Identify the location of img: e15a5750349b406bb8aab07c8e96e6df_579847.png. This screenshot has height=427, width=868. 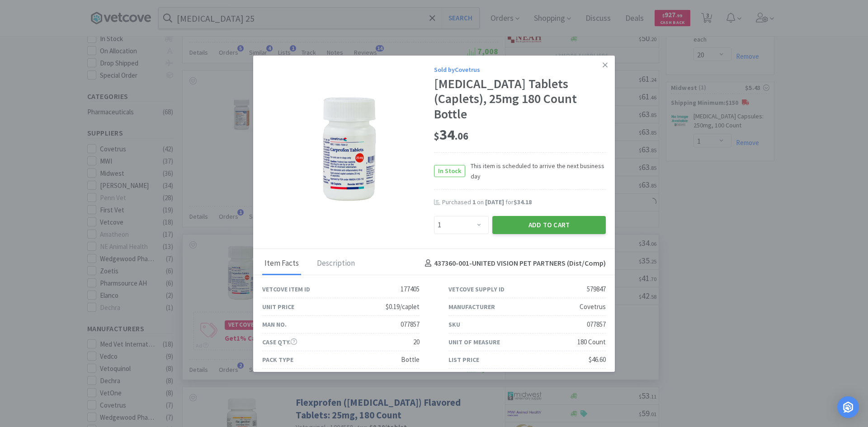
(348, 149).